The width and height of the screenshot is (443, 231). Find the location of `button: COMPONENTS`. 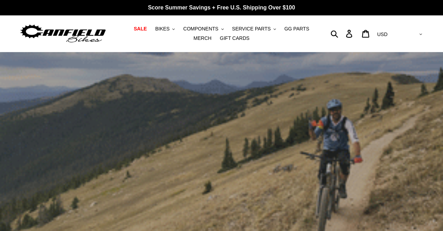

button: COMPONENTS is located at coordinates (203, 29).